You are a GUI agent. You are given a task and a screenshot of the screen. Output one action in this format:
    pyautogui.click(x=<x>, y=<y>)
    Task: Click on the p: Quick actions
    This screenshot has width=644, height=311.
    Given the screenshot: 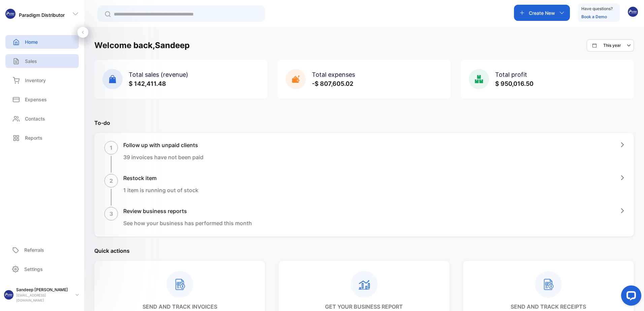 What is the action you would take?
    pyautogui.click(x=364, y=250)
    